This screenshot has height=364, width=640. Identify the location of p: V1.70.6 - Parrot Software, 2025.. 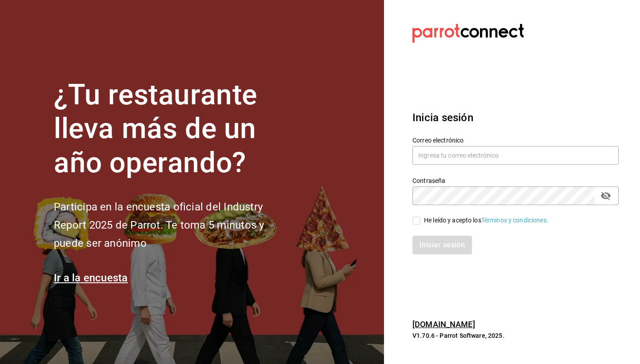
(516, 336).